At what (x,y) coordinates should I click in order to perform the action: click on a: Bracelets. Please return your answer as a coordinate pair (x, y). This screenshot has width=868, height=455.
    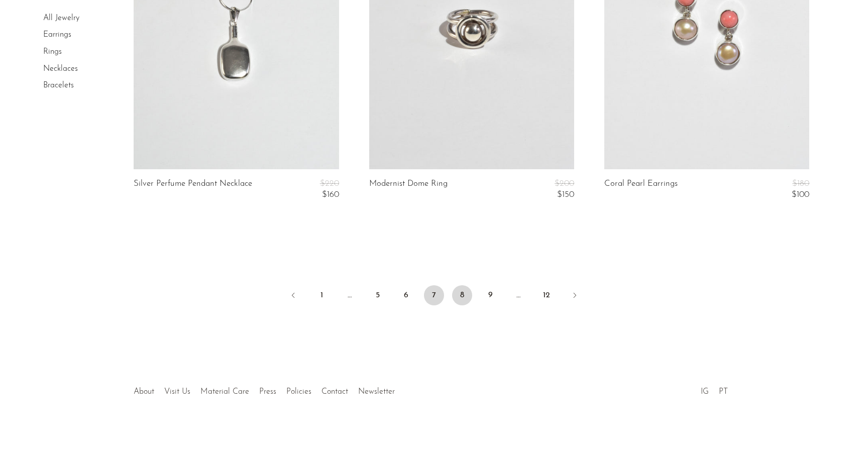
    Looking at the image, I should click on (58, 85).